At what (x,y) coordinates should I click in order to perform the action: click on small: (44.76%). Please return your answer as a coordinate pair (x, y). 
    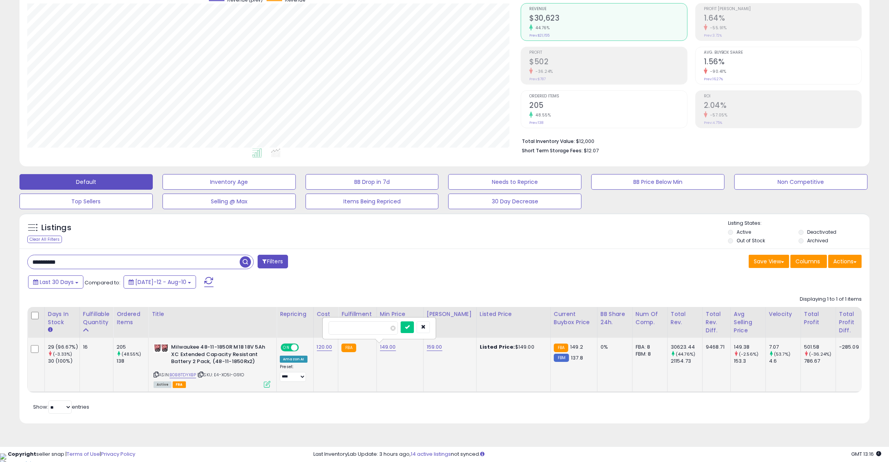
    Looking at the image, I should click on (686, 354).